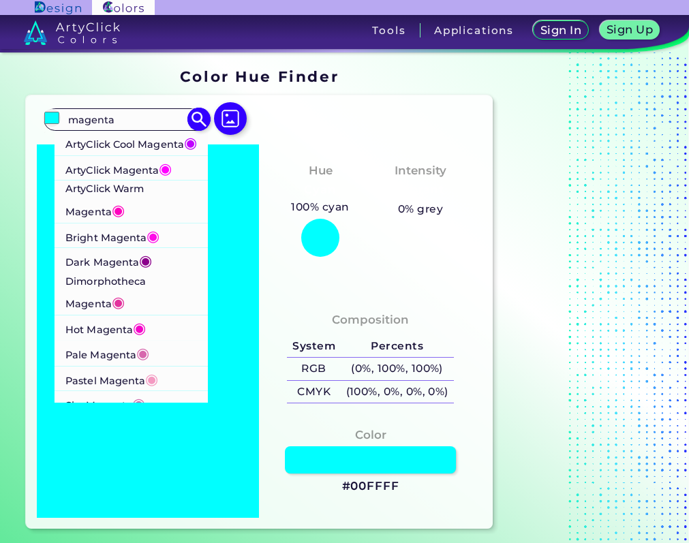 Image resolution: width=689 pixels, height=543 pixels. I want to click on p: ArtyClick Warm Magenta, so click(132, 202).